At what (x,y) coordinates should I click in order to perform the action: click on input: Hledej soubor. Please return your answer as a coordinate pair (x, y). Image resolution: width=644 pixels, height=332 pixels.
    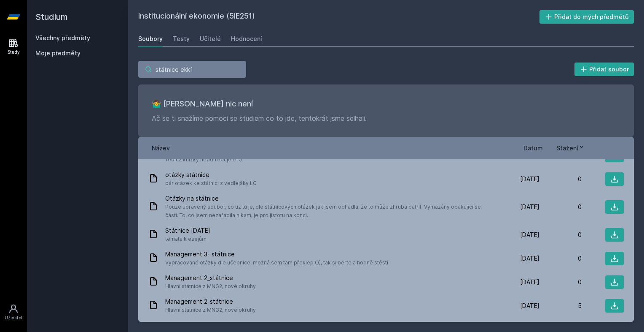
    Looking at the image, I should click on (192, 69).